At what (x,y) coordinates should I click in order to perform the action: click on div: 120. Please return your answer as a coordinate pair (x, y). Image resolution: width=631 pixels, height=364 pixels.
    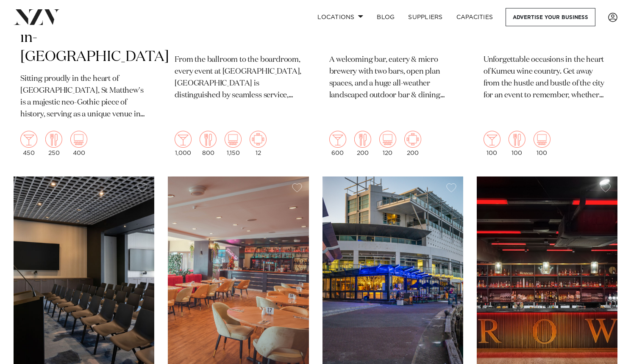
    Looking at the image, I should click on (388, 144).